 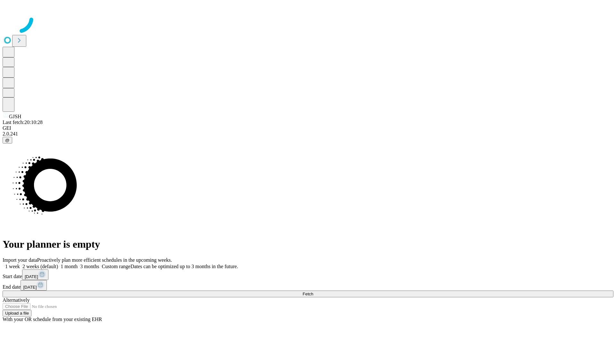 What do you see at coordinates (308, 285) in the screenshot?
I see `div: End date` at bounding box center [308, 285].